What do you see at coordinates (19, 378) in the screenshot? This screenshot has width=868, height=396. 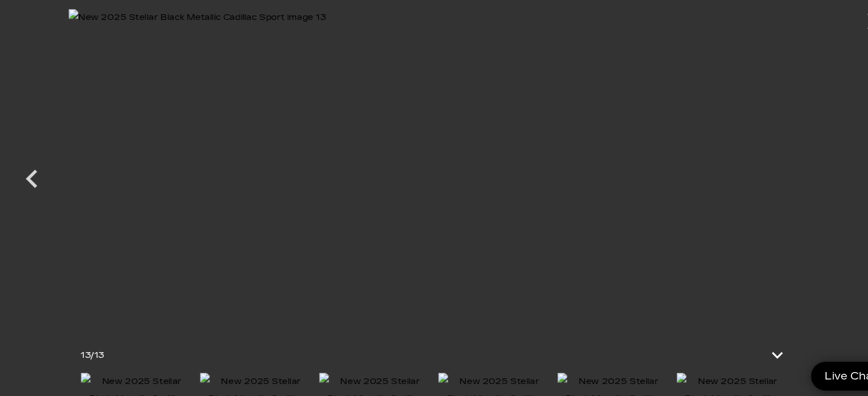 I see `img: Opt-Out Icon` at bounding box center [19, 378].